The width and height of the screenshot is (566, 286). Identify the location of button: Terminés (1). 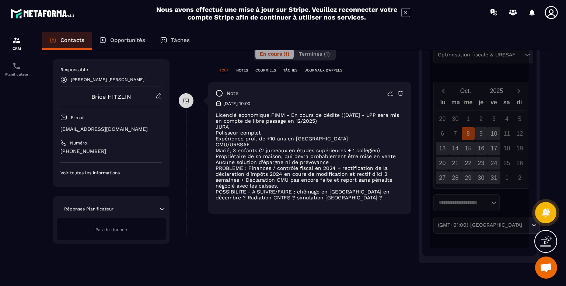
(314, 54).